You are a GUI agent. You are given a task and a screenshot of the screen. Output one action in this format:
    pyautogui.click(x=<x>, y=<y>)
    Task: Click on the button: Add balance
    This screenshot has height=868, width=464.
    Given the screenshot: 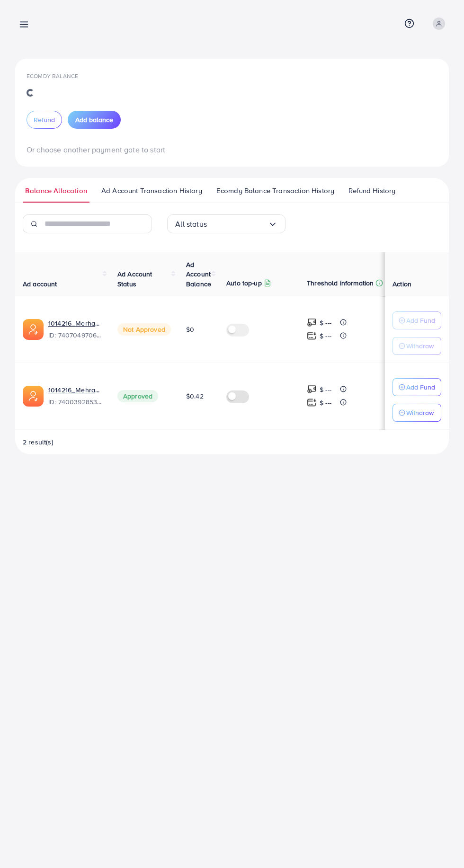 What is the action you would take?
    pyautogui.click(x=94, y=119)
    